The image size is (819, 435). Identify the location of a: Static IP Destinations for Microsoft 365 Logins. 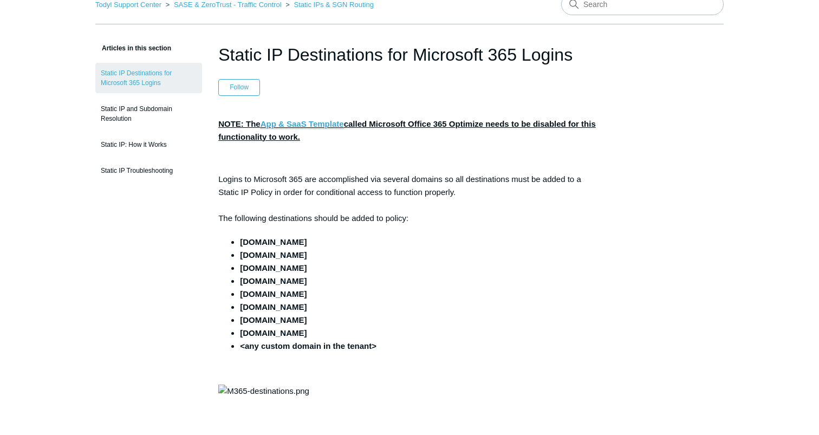
(148, 78).